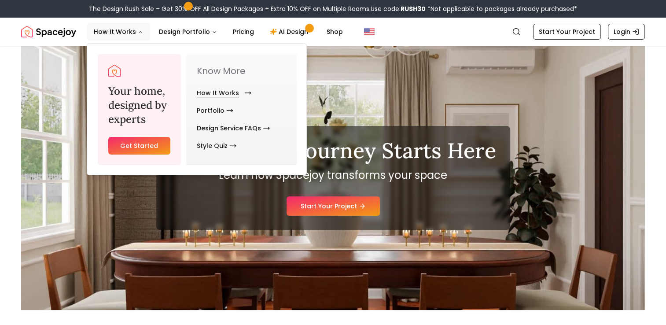  Describe the element at coordinates (333, 151) in the screenshot. I see `h1: Your Design Journey Starts Here` at that location.